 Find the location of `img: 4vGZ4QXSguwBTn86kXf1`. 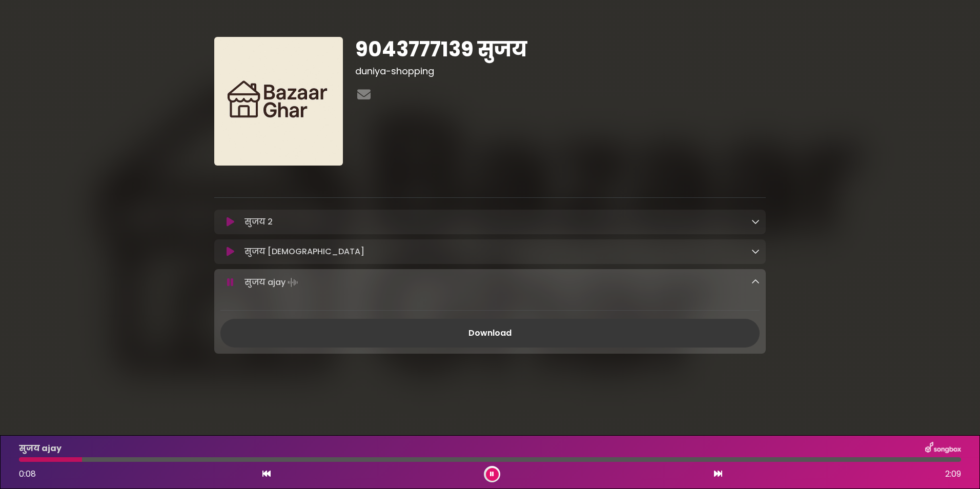

img: 4vGZ4QXSguwBTn86kXf1 is located at coordinates (279, 101).